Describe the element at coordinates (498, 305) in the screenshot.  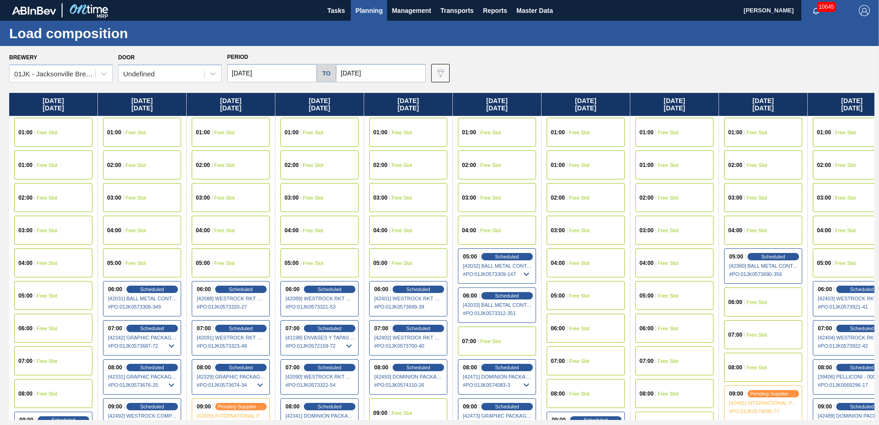
I see `span: [42033] BALL METAL CONTAINER GROUP - 0008221649` at that location.